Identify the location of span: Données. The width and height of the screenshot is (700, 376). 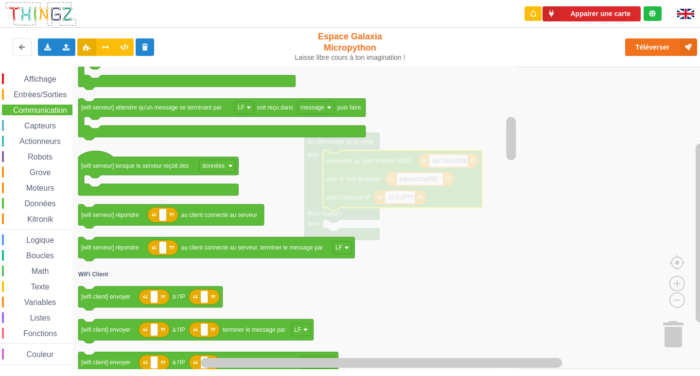
(40, 203).